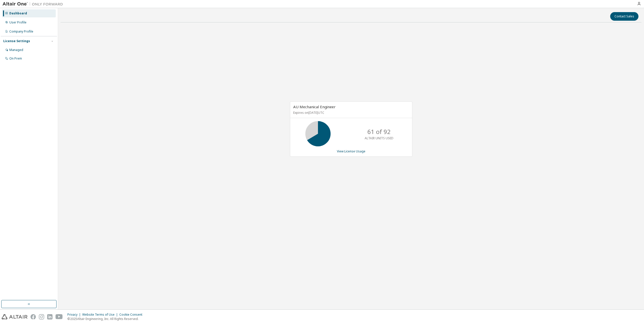 This screenshot has width=644, height=324. What do you see at coordinates (17, 41) in the screenshot?
I see `div: License Settings` at bounding box center [17, 41].